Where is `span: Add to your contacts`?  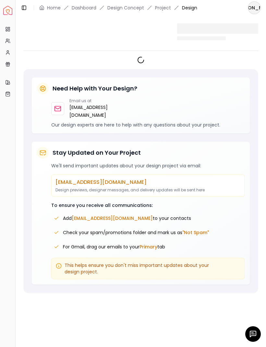 span: Add to your contacts is located at coordinates (127, 218).